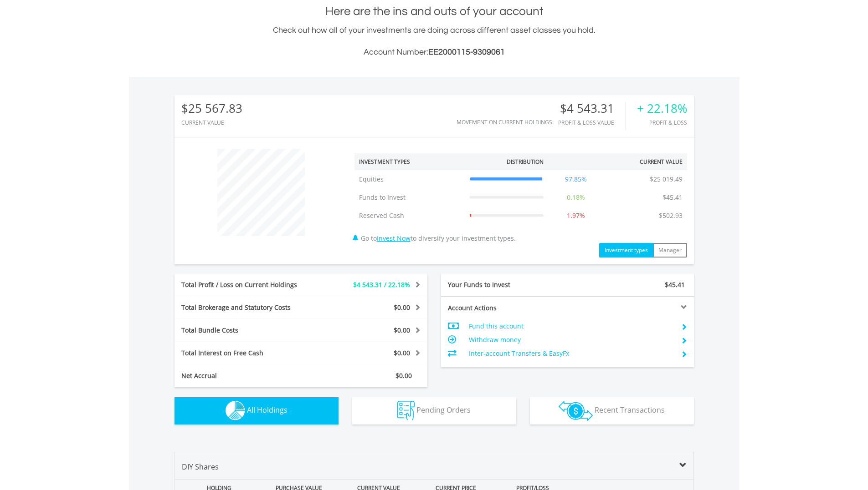 This screenshot has width=868, height=490. What do you see at coordinates (200, 467) in the screenshot?
I see `span: DIY Shares` at bounding box center [200, 467].